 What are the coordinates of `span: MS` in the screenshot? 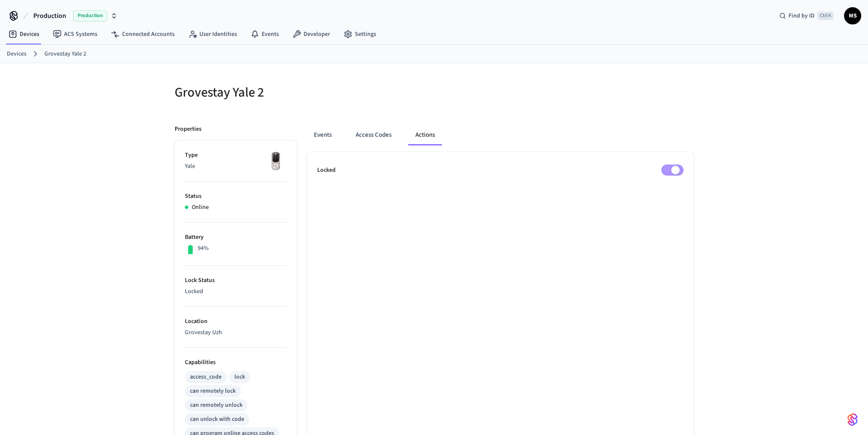 It's located at (853, 16).